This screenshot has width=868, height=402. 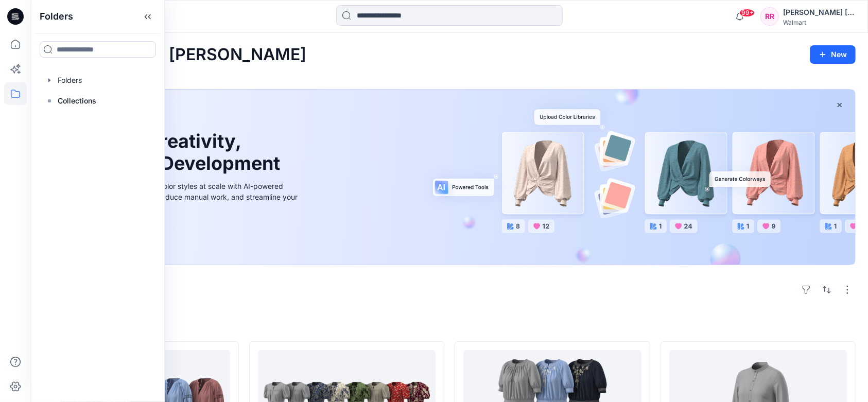 I want to click on div: Explore ideas faster and recolor styles at scale with AI-powered tools that boost creativity, red..., so click(x=185, y=196).